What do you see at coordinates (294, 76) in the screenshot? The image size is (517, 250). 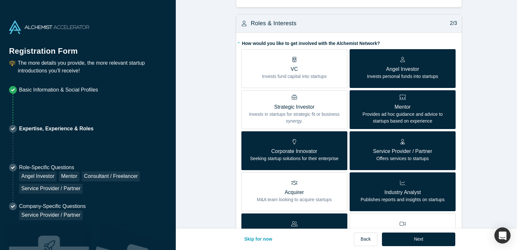 I see `p: Invests fund capital into startups` at bounding box center [294, 76].